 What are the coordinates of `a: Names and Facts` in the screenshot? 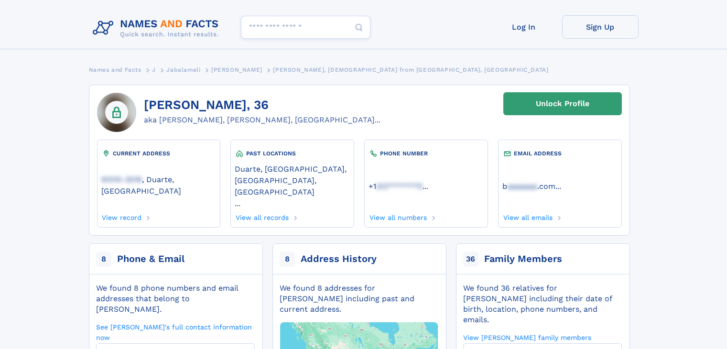 It's located at (115, 69).